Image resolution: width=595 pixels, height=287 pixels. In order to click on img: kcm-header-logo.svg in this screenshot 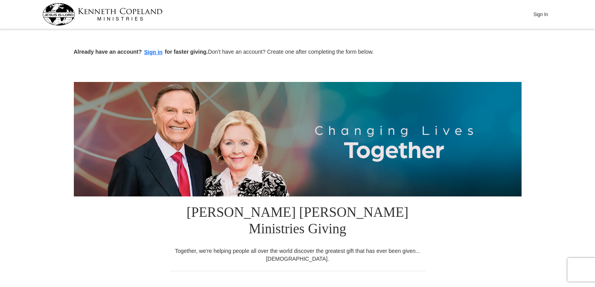, I will do `click(102, 14)`.